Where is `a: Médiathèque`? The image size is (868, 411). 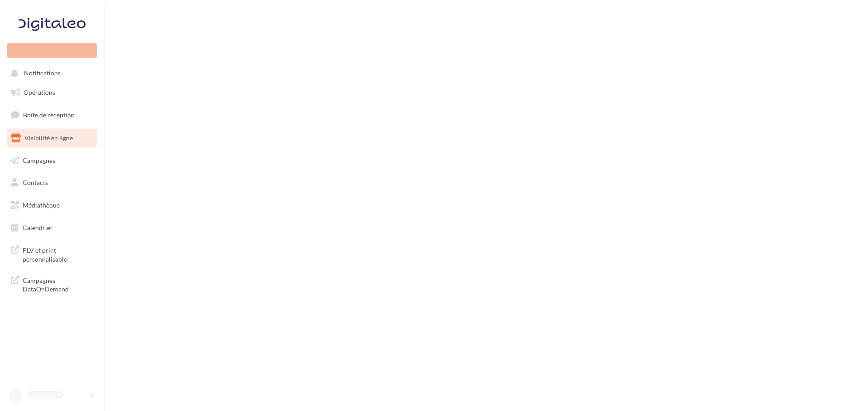
a: Médiathèque is located at coordinates (52, 206).